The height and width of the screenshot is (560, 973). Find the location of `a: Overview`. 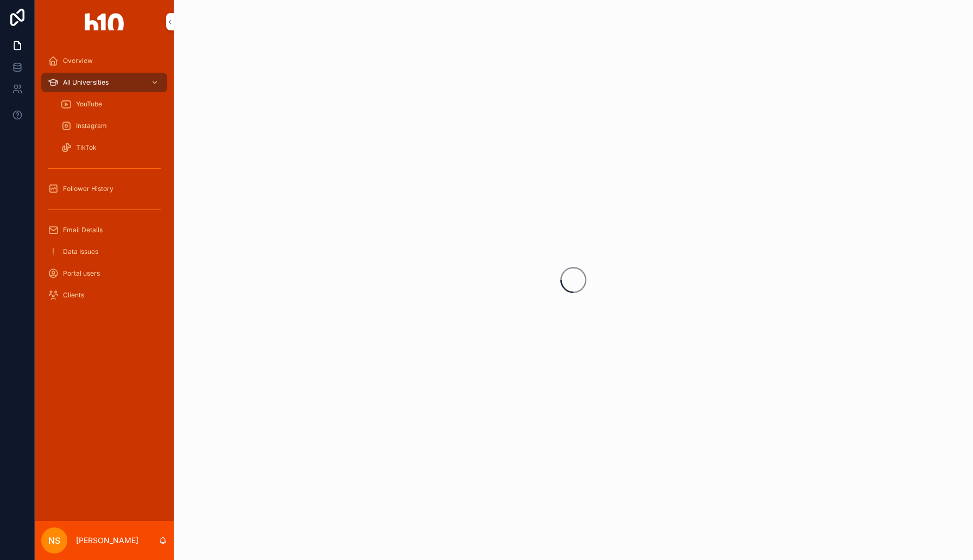

a: Overview is located at coordinates (104, 61).